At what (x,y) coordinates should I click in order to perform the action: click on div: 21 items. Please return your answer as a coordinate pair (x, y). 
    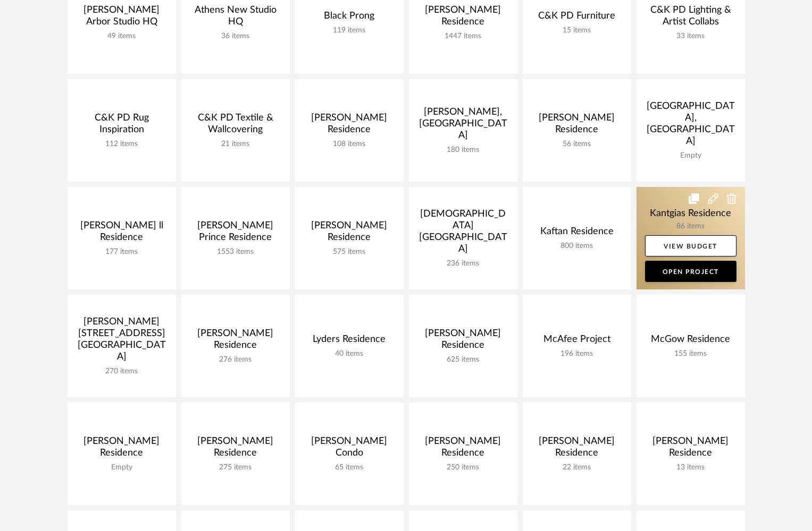
    Looking at the image, I should click on (235, 144).